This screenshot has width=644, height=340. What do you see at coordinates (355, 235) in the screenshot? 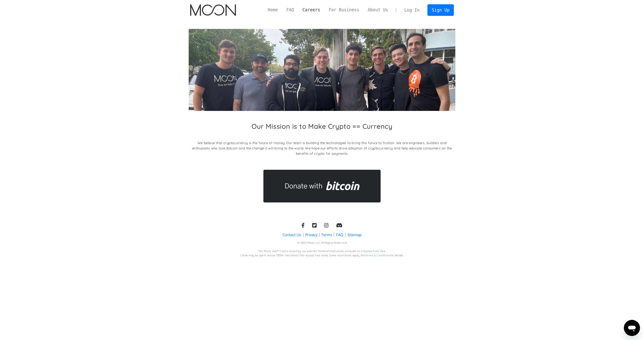
I see `a: Sitemap` at bounding box center [355, 235].